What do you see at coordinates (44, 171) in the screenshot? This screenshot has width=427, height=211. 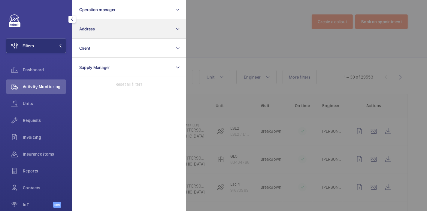 I see `span: Reports` at bounding box center [44, 171].